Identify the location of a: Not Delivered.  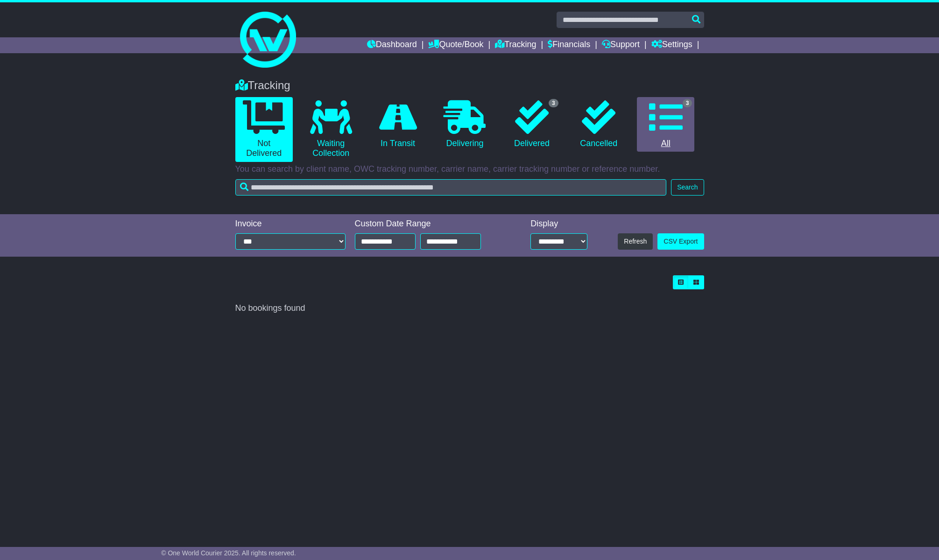
(263, 129).